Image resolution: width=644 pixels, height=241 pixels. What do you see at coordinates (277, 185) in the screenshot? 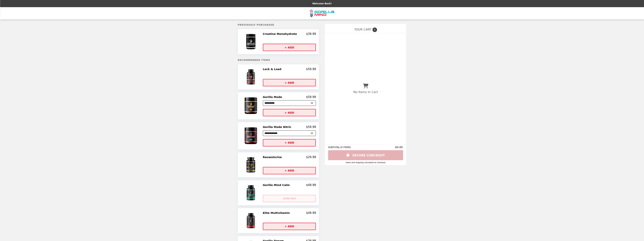
I see `h2: Gorilla Mind Calm` at bounding box center [277, 185].